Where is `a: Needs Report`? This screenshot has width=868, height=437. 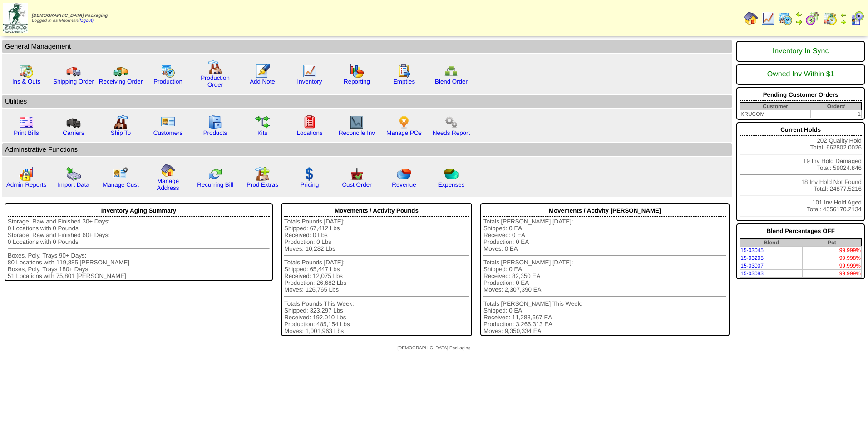
a: Needs Report is located at coordinates (451, 133).